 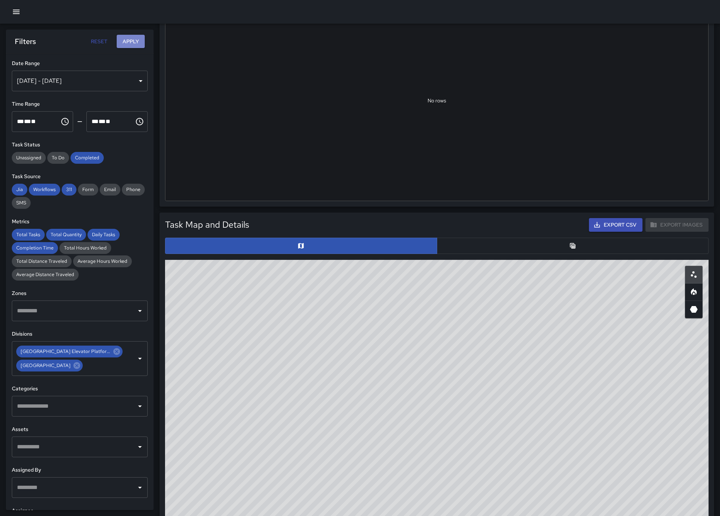 What do you see at coordinates (44, 189) in the screenshot?
I see `span: Workflows` at bounding box center [44, 189].